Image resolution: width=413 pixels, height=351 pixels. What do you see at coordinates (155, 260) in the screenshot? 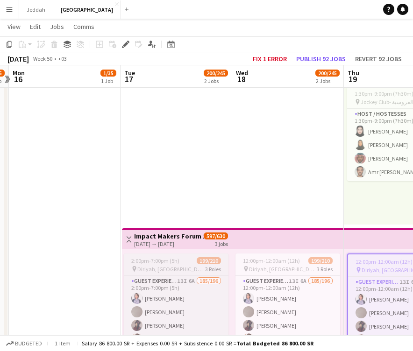
I see `span: 2:00pm-7:00pm (5h)` at bounding box center [155, 260].